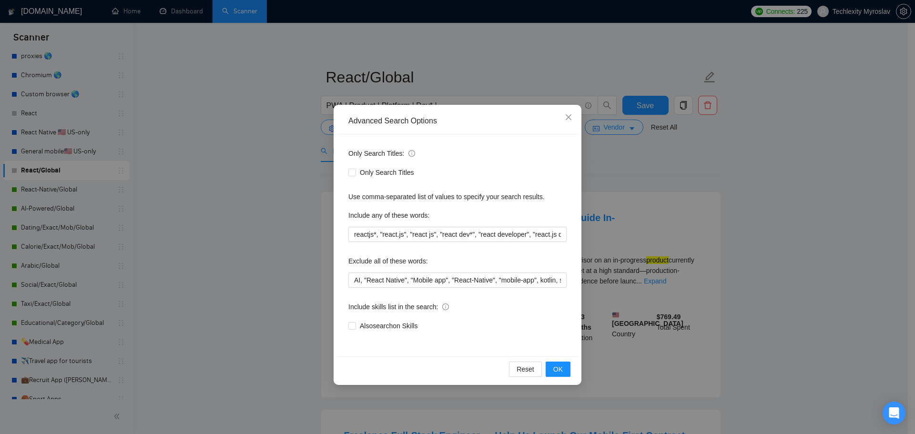 This screenshot has width=915, height=434. Describe the element at coordinates (894, 413) in the screenshot. I see `div: Open Intercom Messenger` at that location.